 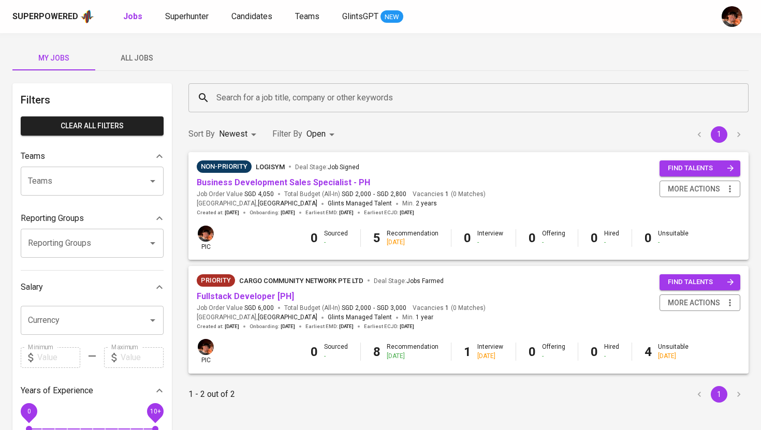 What do you see at coordinates (212, 394) in the screenshot?
I see `p: 1 - 2 out of 2` at bounding box center [212, 394].